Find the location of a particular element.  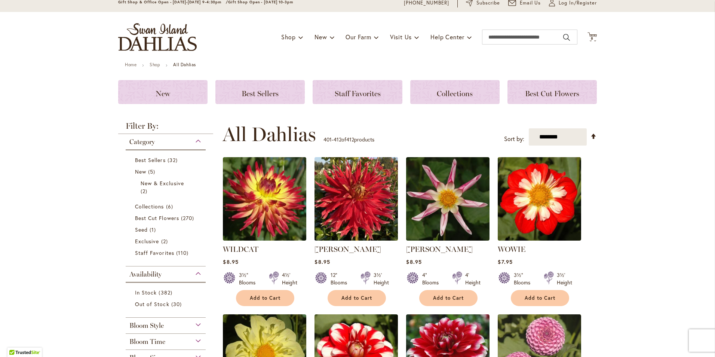

img: WILDCAT is located at coordinates (264, 198).